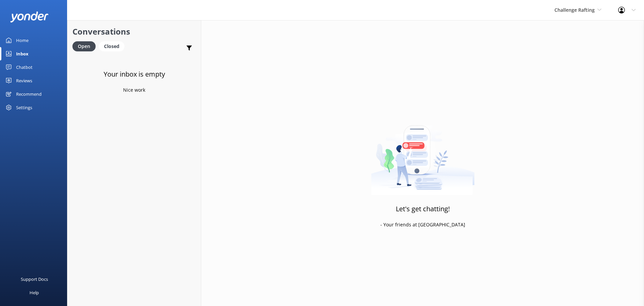 The image size is (644, 306). I want to click on div: Closed, so click(112, 46).